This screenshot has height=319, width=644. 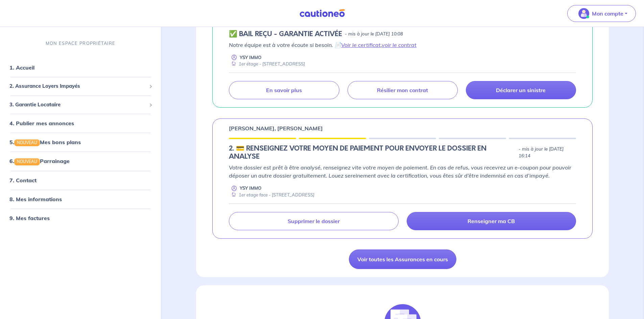 What do you see at coordinates (314, 221) in the screenshot?
I see `p: Supprimer le dossier` at bounding box center [314, 221].